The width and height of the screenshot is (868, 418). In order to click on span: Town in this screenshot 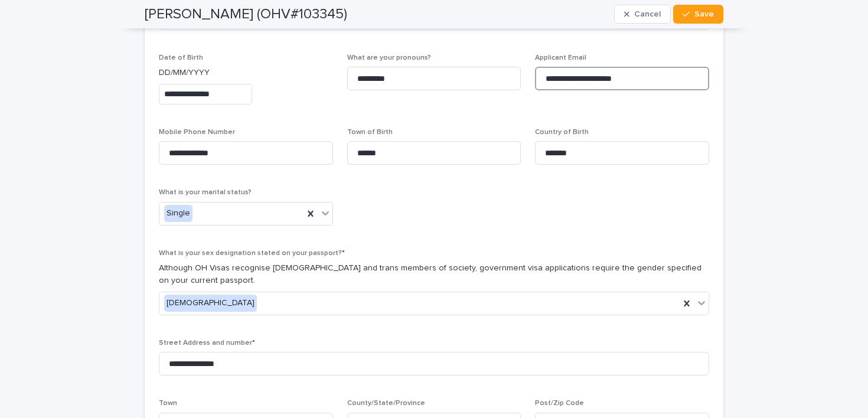, I will do `click(168, 403)`.